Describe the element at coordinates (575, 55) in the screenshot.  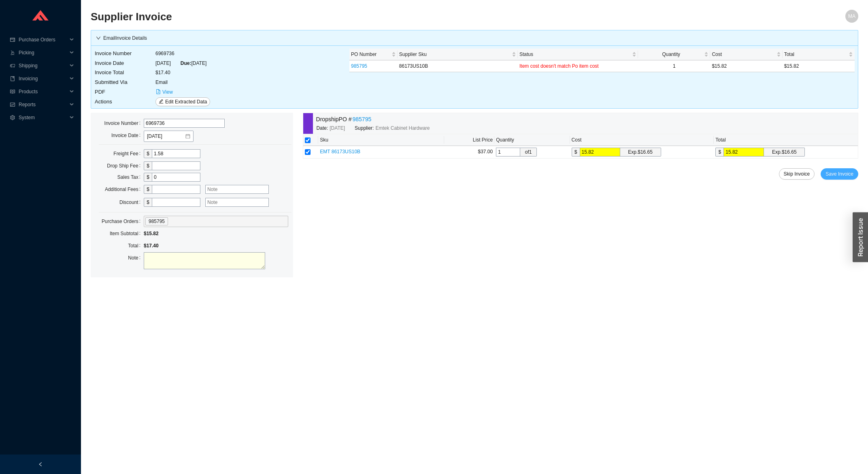
I see `span: Status` at that location.